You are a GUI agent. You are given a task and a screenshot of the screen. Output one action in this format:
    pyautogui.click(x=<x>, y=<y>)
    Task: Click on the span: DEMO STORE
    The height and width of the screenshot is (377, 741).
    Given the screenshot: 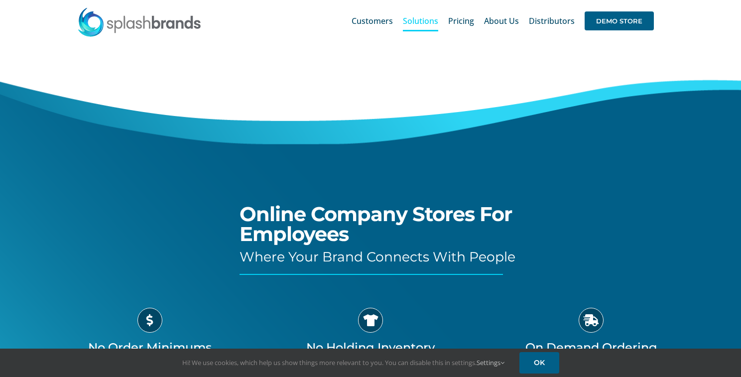 What is the action you would take?
    pyautogui.click(x=619, y=21)
    